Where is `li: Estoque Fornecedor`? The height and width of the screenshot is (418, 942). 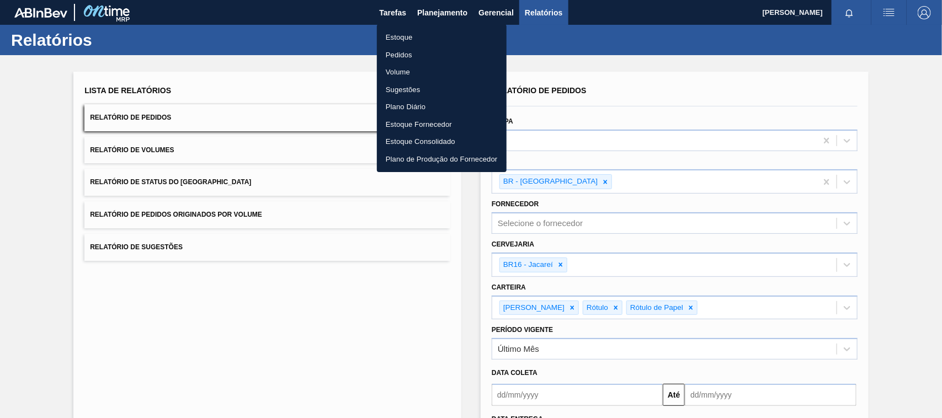 li: Estoque Fornecedor is located at coordinates (442, 125).